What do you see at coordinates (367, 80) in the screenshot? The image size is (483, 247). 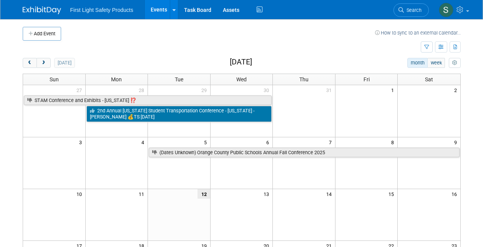 I see `span: Fri` at bounding box center [367, 80].